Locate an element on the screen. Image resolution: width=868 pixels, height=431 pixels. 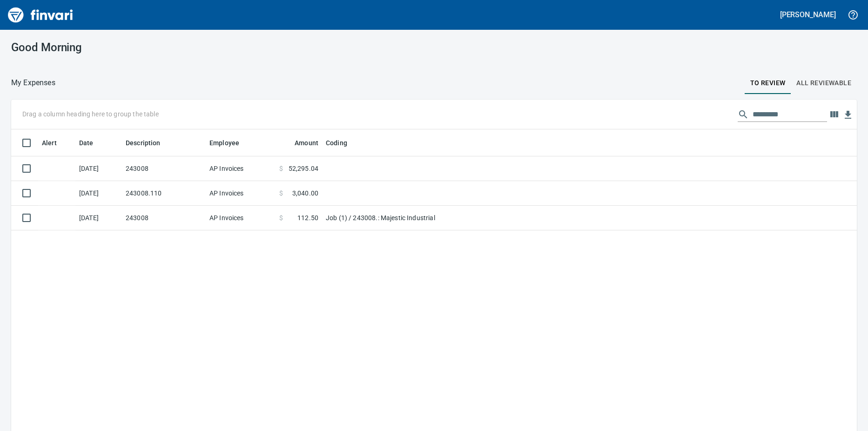
a: Finvari is located at coordinates (40, 15).